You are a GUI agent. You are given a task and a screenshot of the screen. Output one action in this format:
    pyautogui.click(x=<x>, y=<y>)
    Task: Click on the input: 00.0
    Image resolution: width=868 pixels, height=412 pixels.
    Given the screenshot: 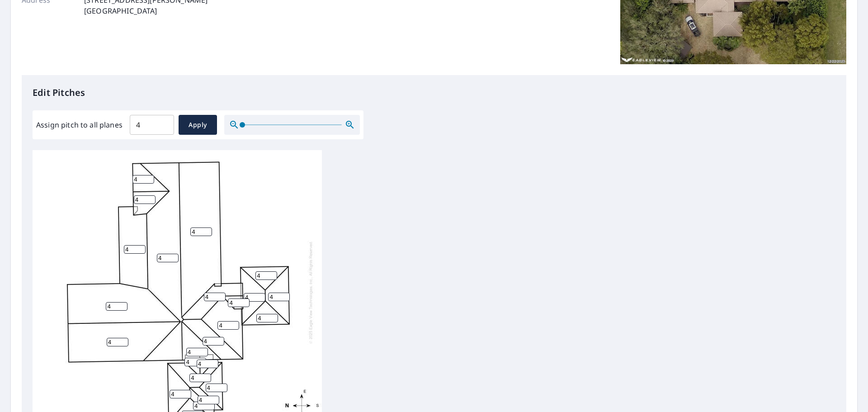 What is the action you would take?
    pyautogui.click(x=152, y=125)
    